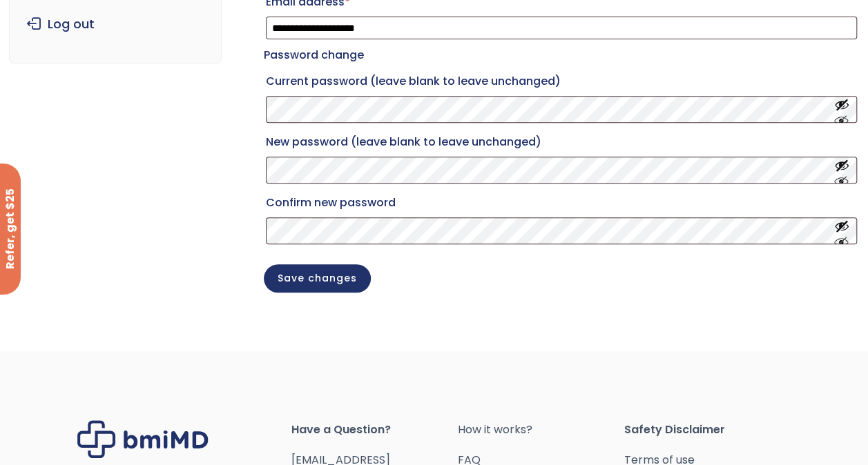  What do you see at coordinates (540, 430) in the screenshot?
I see `a: How it works?` at bounding box center [540, 430].